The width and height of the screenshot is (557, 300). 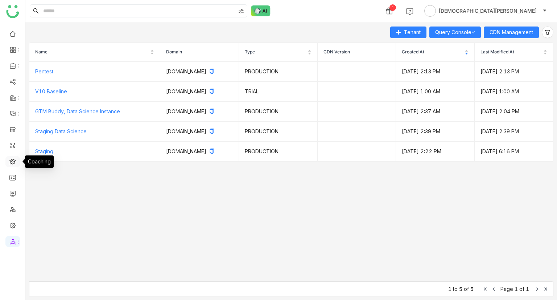 I want to click on a: V10 Baseline, so click(x=51, y=91).